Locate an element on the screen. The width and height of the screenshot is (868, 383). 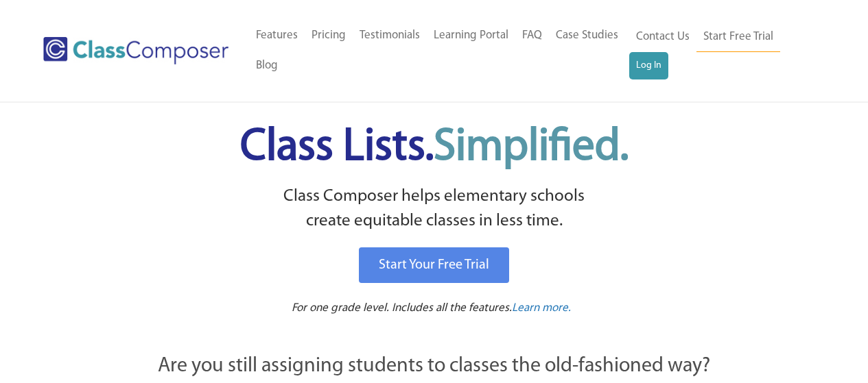
p: Are you still assigning students to classes the old-fashioned way? is located at coordinates (434, 367).